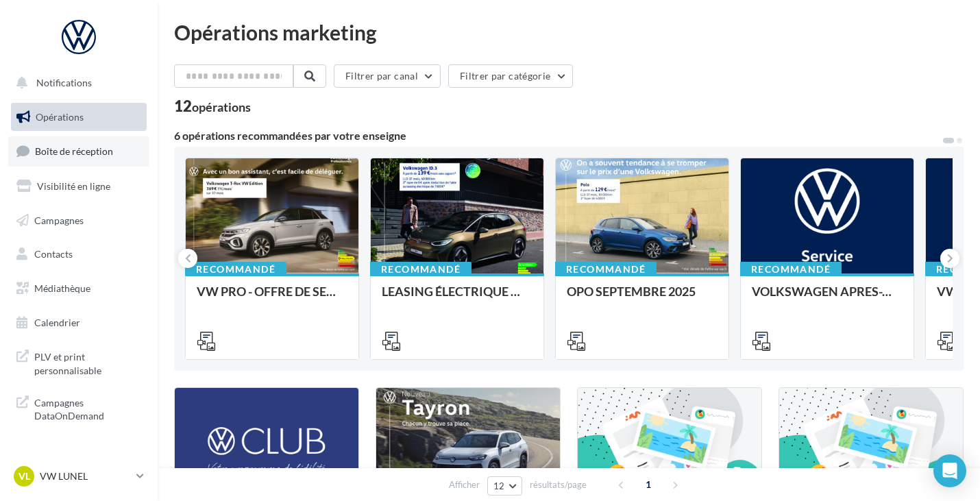 The width and height of the screenshot is (980, 501). Describe the element at coordinates (85, 477) in the screenshot. I see `p: VW LUNEL` at that location.